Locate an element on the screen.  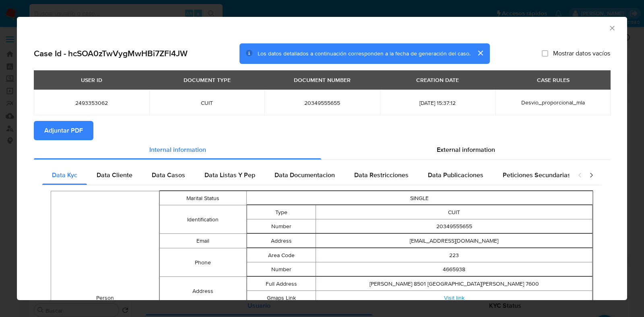
td: Phone is located at coordinates (203, 263).